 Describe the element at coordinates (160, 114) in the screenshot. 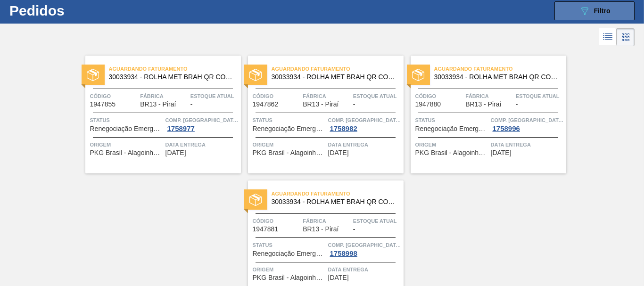

I see `a: statusAguardando Faturamento30033934 - ROLHA MET BRAH QR CODE 021CX105Código1947855FábricaBR13 - ...` at that location.